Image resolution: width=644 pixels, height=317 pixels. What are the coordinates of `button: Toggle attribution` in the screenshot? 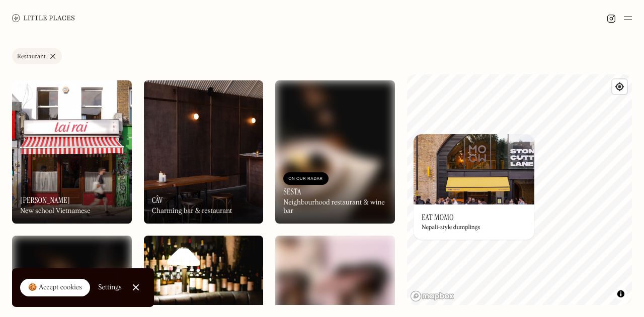 It's located at (621, 294).